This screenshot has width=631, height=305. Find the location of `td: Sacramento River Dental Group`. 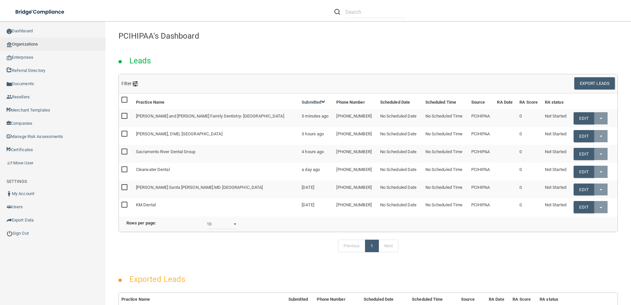

td: Sacramento River Dental Group is located at coordinates (216, 154).